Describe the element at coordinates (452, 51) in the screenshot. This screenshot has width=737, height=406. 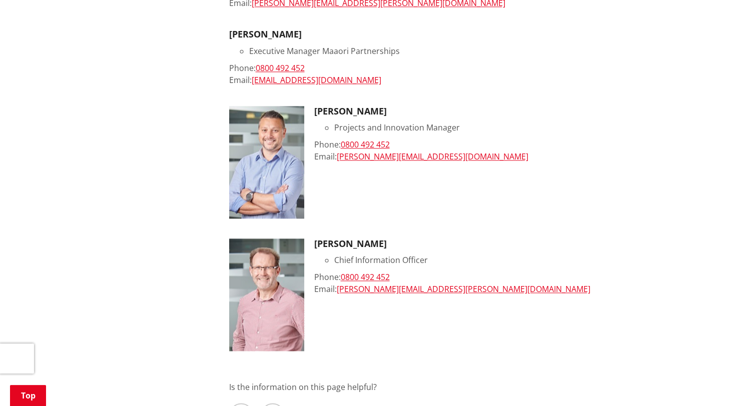
I see `li: Executive Manager Maaori Partnerships` at that location.